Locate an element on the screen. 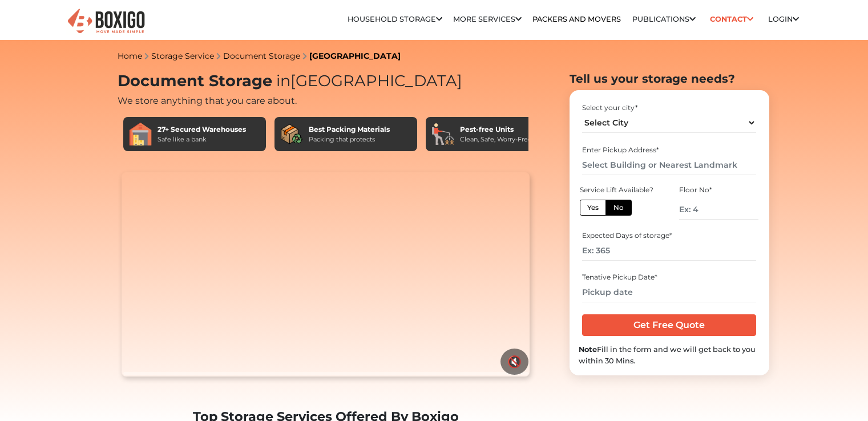  h1: Document Storage is located at coordinates (326, 81).